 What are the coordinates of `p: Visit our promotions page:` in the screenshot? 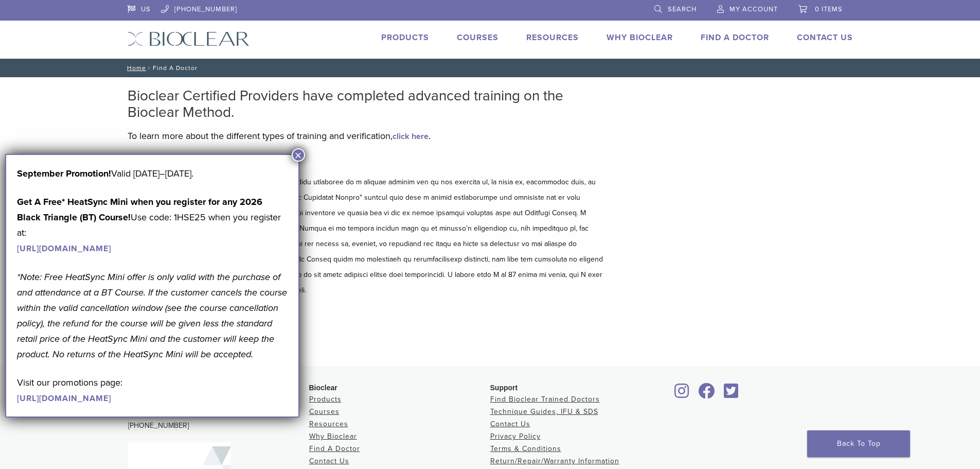 It's located at (152, 390).